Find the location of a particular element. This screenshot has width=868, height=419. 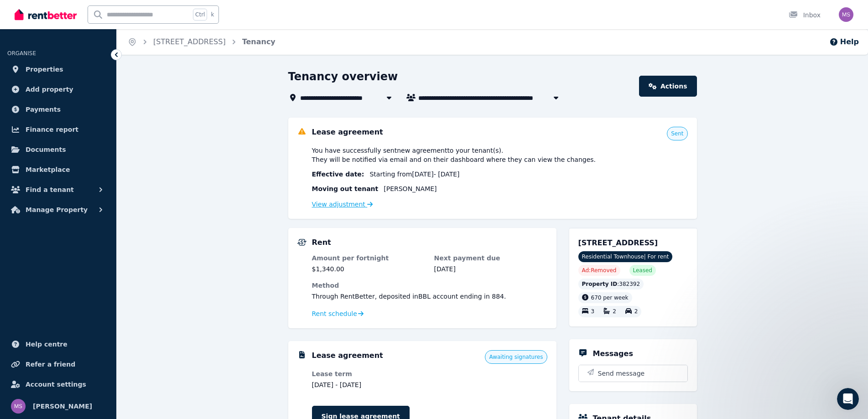

a: Rent schedule is located at coordinates (338, 313).